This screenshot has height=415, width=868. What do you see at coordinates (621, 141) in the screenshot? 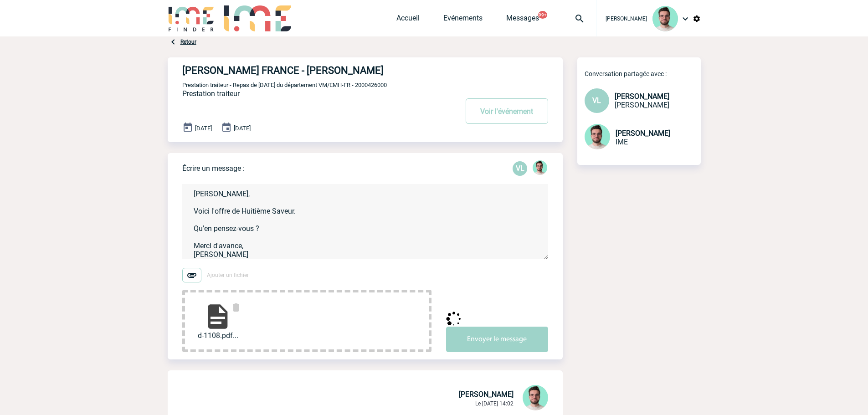
I see `span: IME` at bounding box center [621, 141].